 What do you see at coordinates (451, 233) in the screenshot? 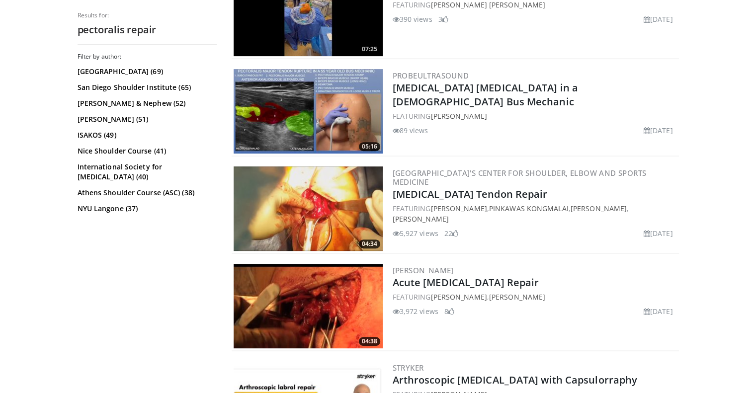
I see `li: 22` at bounding box center [451, 233].